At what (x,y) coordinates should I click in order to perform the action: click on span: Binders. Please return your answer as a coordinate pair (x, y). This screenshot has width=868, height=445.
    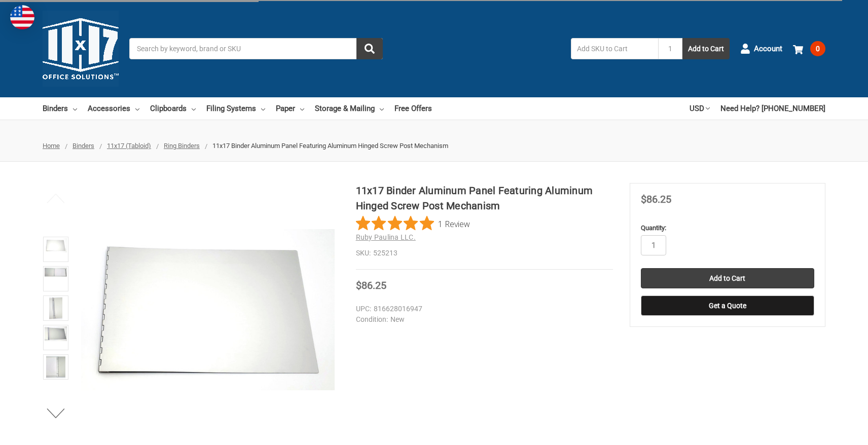
    Looking at the image, I should click on (83, 145).